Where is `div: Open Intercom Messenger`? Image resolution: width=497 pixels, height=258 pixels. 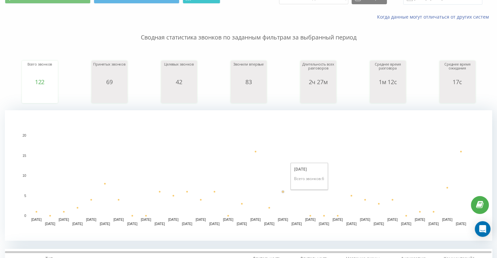
div: Open Intercom Messenger is located at coordinates (483, 229).